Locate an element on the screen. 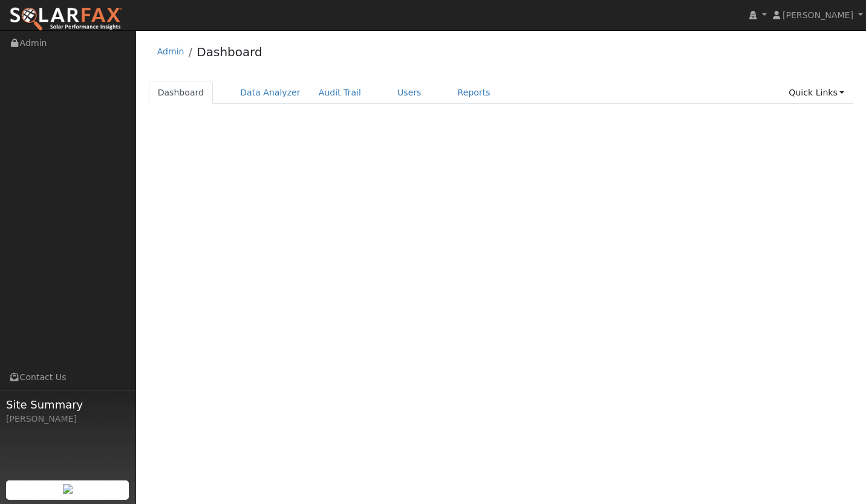 This screenshot has height=504, width=866. a: Reports is located at coordinates (474, 92).